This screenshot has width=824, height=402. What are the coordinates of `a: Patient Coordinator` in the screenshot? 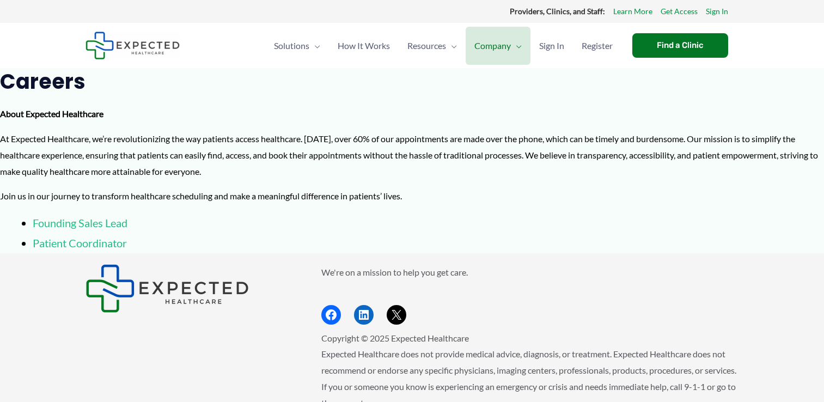 It's located at (80, 243).